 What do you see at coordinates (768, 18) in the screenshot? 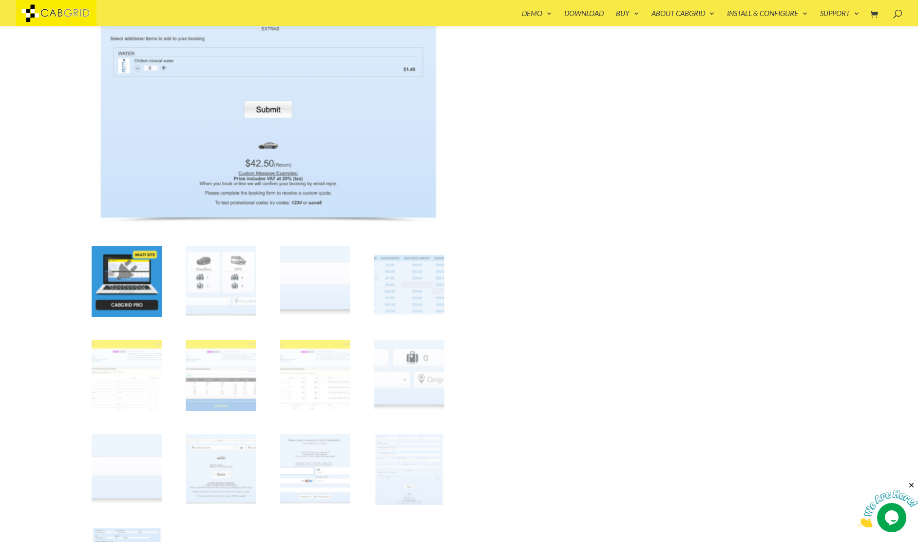
I see `a: Install & Configure` at bounding box center [768, 18].